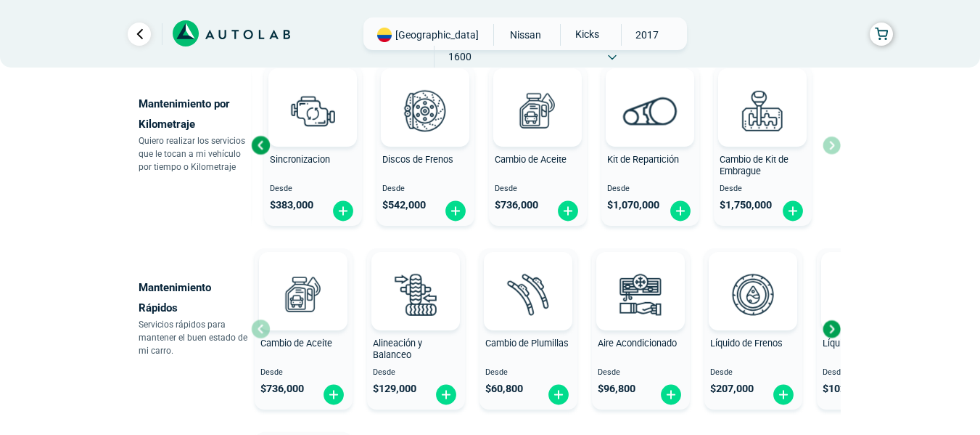 The image size is (980, 435). What do you see at coordinates (866, 329) in the screenshot?
I see `button: Líquido Refrigerante Desde $102,000` at bounding box center [866, 329].